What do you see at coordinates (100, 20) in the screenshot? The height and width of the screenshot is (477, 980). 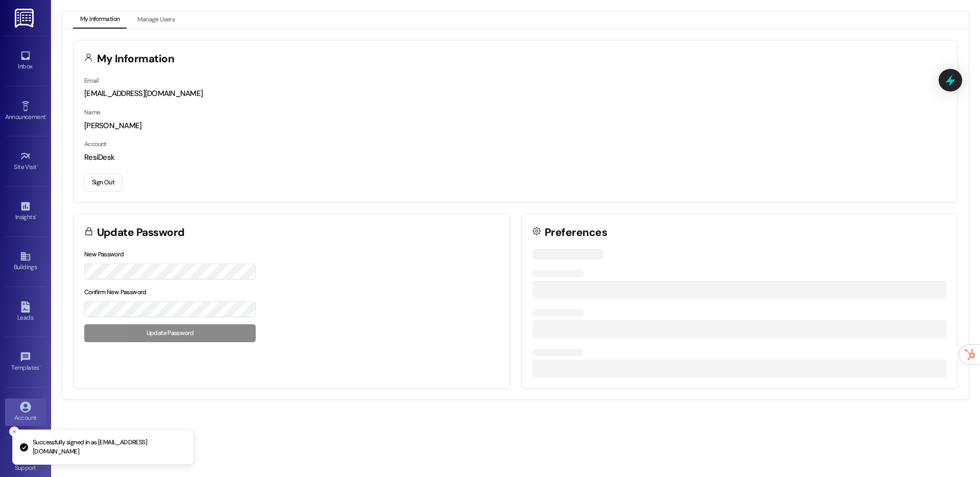 I see `button: My Information` at bounding box center [100, 20].